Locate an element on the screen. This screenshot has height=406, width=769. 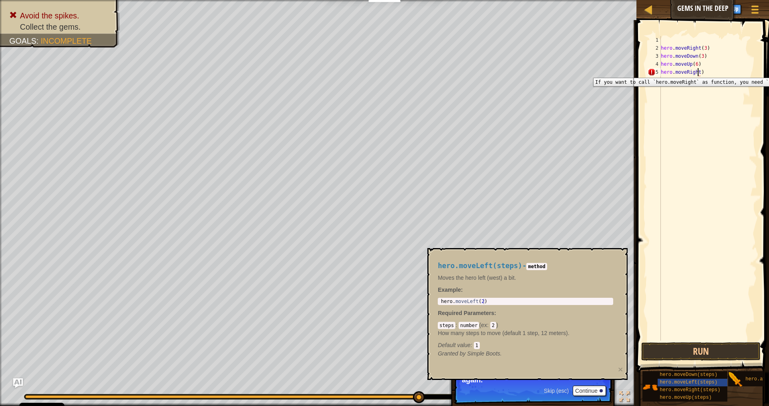
em: Simple Boots. is located at coordinates (470, 353).